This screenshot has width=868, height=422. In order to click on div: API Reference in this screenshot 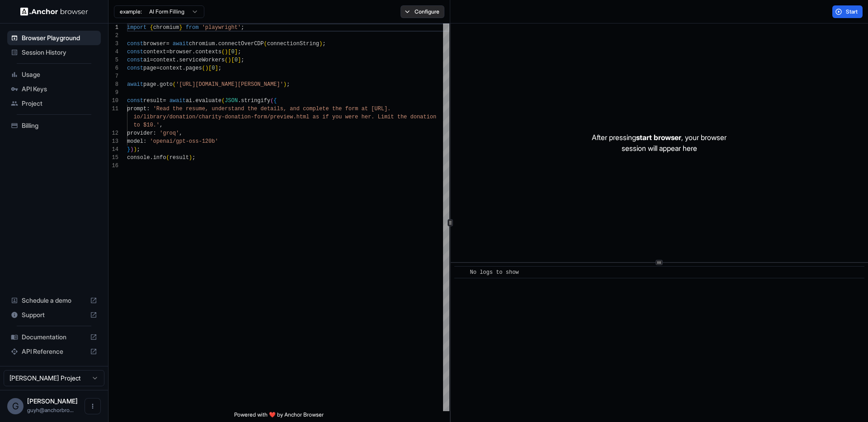, I will do `click(54, 351)`.